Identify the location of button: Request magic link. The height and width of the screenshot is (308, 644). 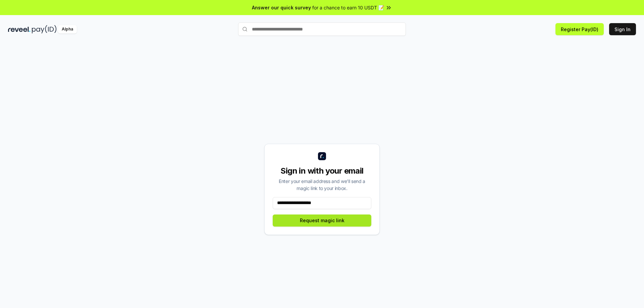
(322, 220).